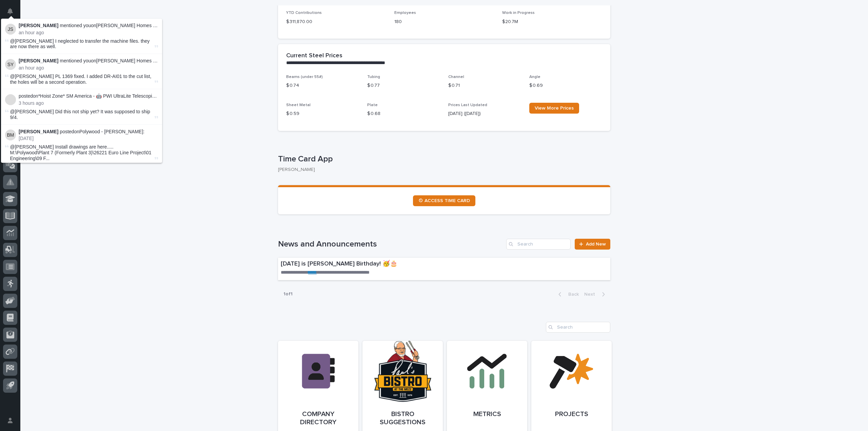 The width and height of the screenshot is (868, 431). Describe the element at coordinates (518, 13) in the screenshot. I see `span: Work in Progress` at that location.